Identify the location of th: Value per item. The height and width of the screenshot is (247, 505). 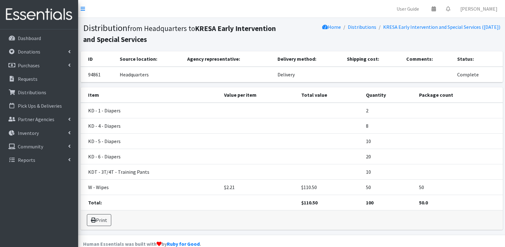
(259, 95).